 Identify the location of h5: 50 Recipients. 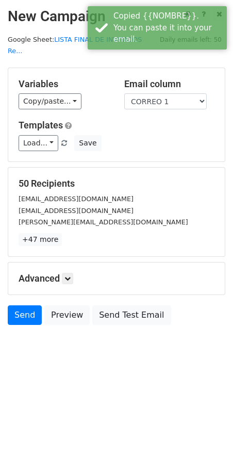
(117, 184).